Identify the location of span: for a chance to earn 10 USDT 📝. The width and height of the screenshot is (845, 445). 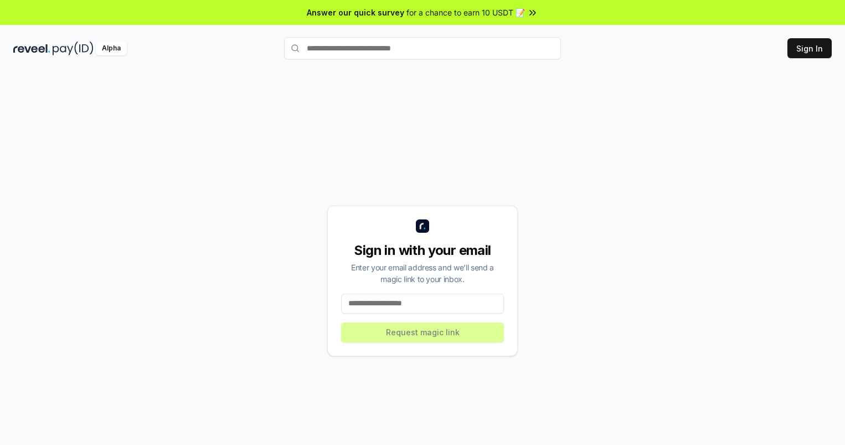
(466, 12).